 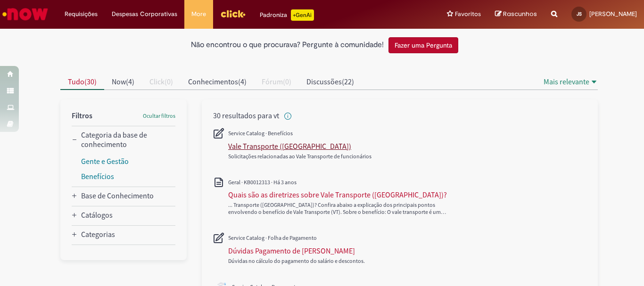 I want to click on p: +GenAi, so click(x=302, y=15).